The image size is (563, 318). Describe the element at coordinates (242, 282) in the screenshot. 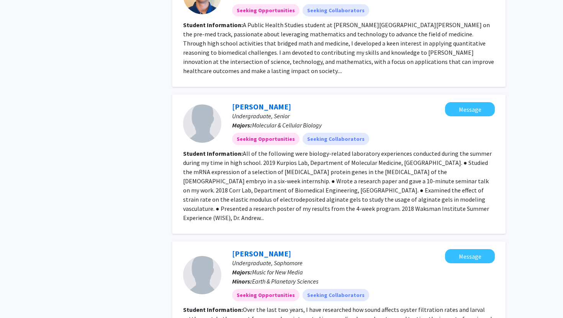

I see `b: Minors:` at that location.